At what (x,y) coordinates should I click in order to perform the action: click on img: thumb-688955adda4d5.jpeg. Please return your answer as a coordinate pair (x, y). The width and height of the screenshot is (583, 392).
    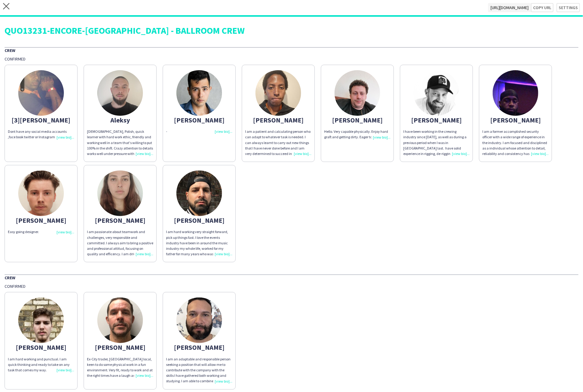
    Looking at the image, I should click on (515, 93).